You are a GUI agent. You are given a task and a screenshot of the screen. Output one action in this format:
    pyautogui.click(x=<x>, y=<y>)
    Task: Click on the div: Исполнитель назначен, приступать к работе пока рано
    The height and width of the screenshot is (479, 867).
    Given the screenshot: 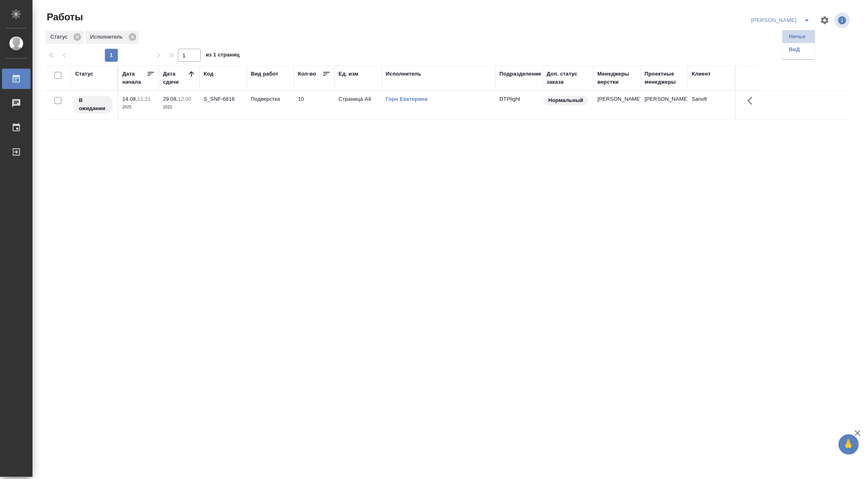 What is the action you would take?
    pyautogui.click(x=93, y=104)
    